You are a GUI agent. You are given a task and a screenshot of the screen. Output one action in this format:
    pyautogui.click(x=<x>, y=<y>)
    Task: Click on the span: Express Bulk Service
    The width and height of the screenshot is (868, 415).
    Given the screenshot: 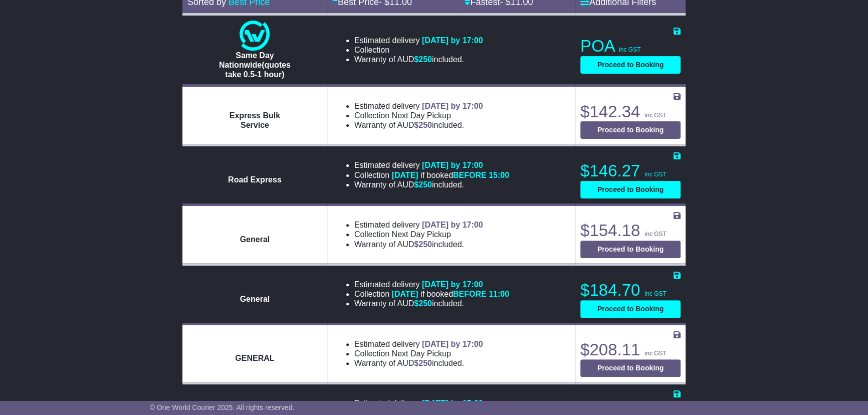 What is the action you would take?
    pyautogui.click(x=255, y=131)
    